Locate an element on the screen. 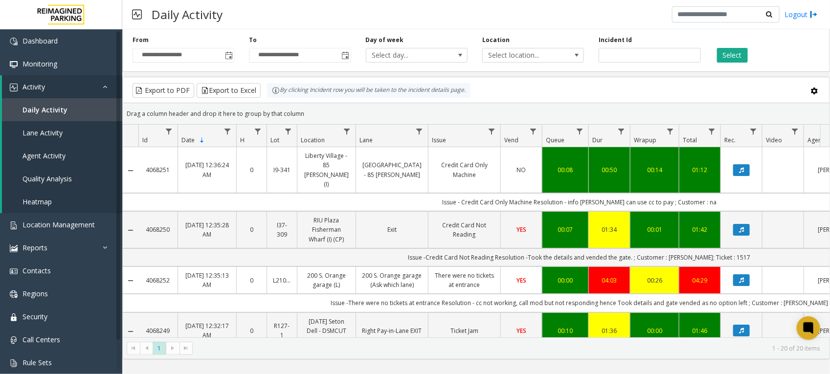  label: Incident Id is located at coordinates (615, 40).